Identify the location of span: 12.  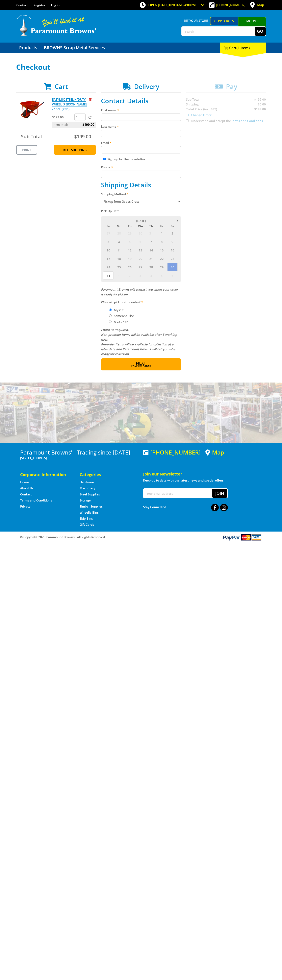
(130, 250).